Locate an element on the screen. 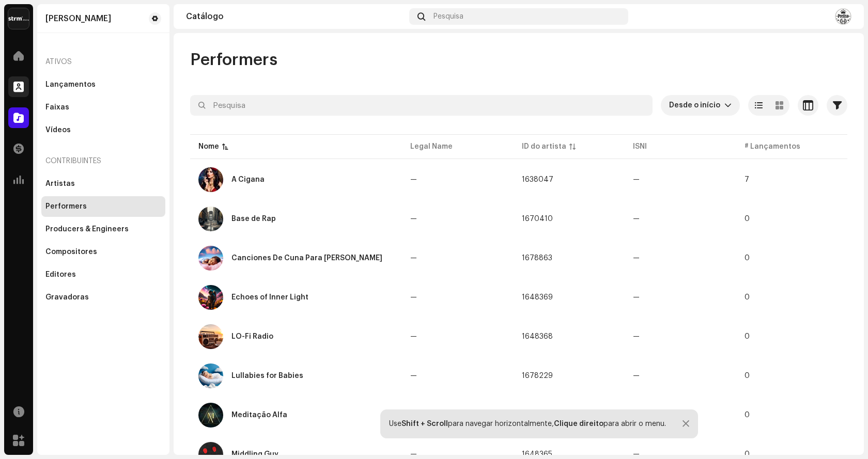 Image resolution: width=868 pixels, height=459 pixels. div: Middling Guy is located at coordinates (255, 454).